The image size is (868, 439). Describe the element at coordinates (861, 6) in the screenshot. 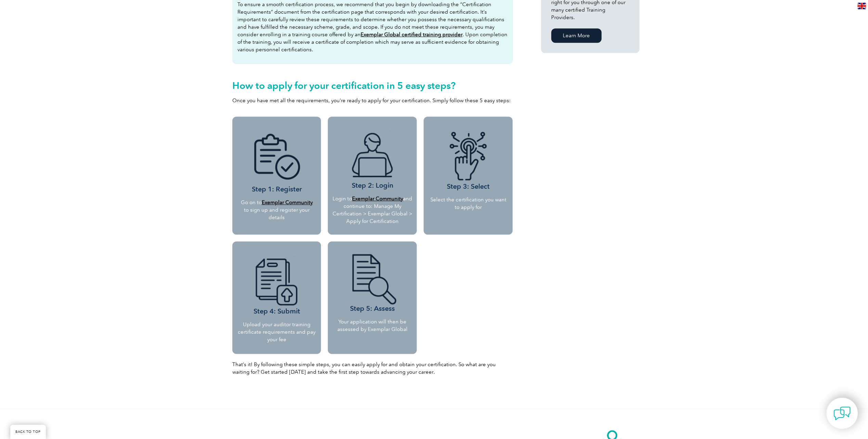

I see `img: en` at that location.